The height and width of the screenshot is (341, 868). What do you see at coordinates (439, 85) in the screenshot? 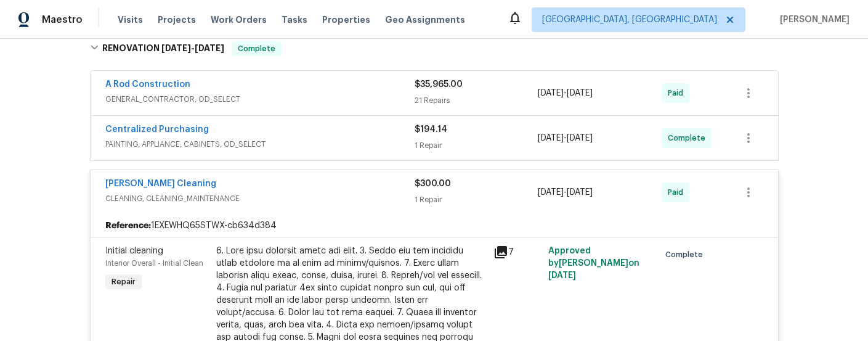
I see `span: $35,965.00` at bounding box center [439, 85].